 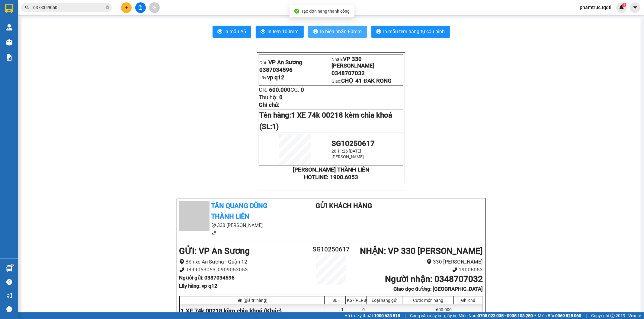 I want to click on button: printerIn mẫu A5, so click(x=232, y=32).